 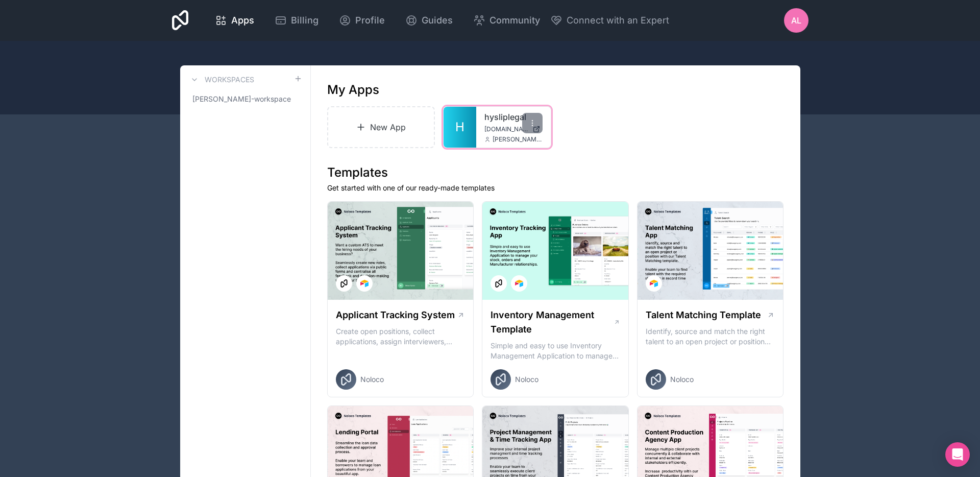 I want to click on a: Guides, so click(x=429, y=20).